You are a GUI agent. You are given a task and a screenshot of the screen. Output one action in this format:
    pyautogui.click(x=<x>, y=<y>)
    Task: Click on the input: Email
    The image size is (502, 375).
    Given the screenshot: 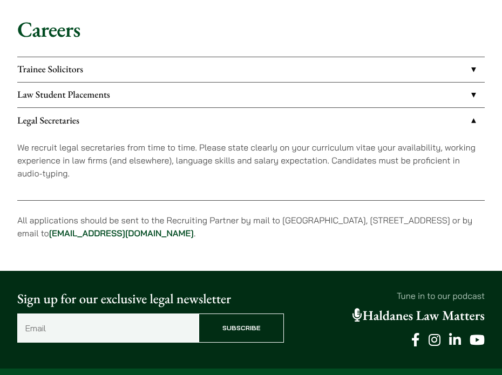 What is the action you would take?
    pyautogui.click(x=108, y=328)
    